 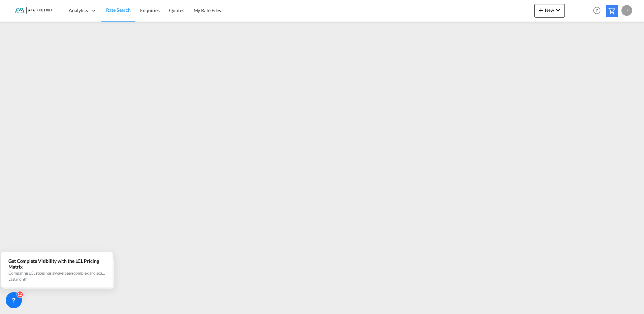 I want to click on button: icon-plus 400-fgNewicon-chevron-down, so click(x=549, y=11).